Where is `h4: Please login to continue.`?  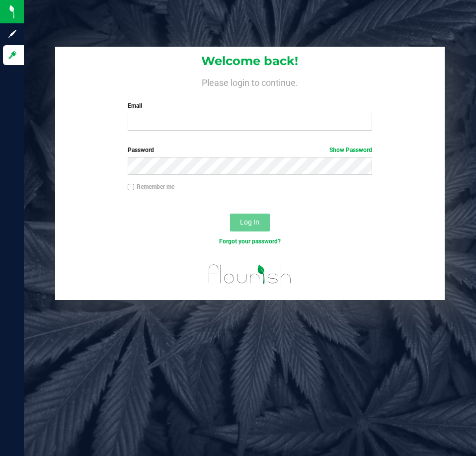 h4: Please login to continue. is located at coordinates (249, 82).